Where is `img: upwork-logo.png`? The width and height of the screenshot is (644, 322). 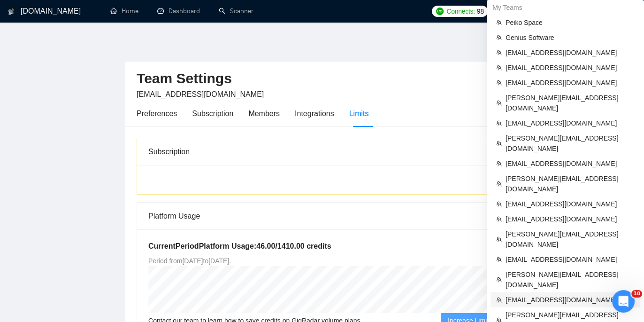 img: upwork-logo.png is located at coordinates (439, 11).